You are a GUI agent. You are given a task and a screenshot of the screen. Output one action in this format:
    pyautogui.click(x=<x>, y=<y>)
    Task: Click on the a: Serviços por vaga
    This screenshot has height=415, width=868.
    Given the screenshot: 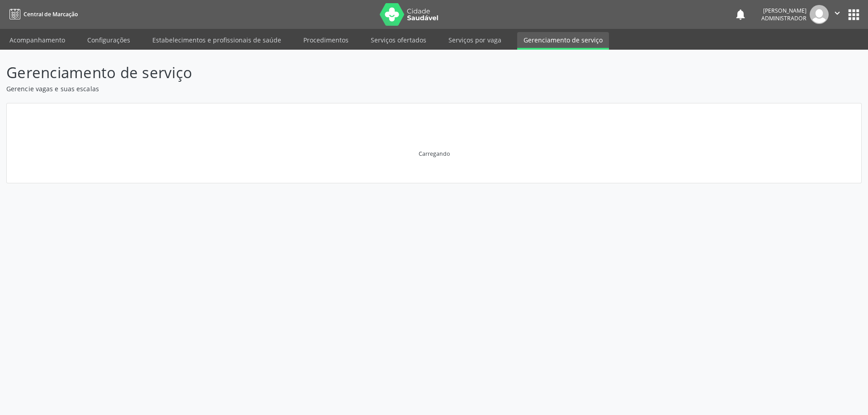 What is the action you would take?
    pyautogui.click(x=475, y=40)
    